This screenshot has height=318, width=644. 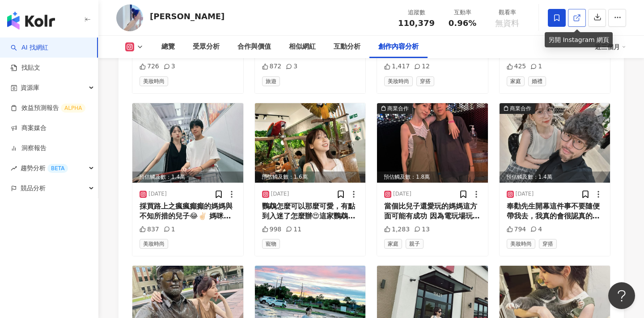 What do you see at coordinates (150, 230) in the screenshot?
I see `div: 837` at bounding box center [150, 230].